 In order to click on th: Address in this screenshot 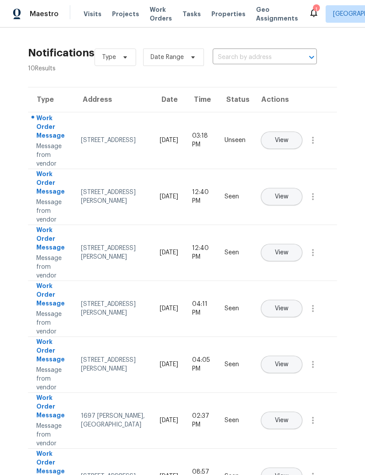, I will do `click(113, 100)`.